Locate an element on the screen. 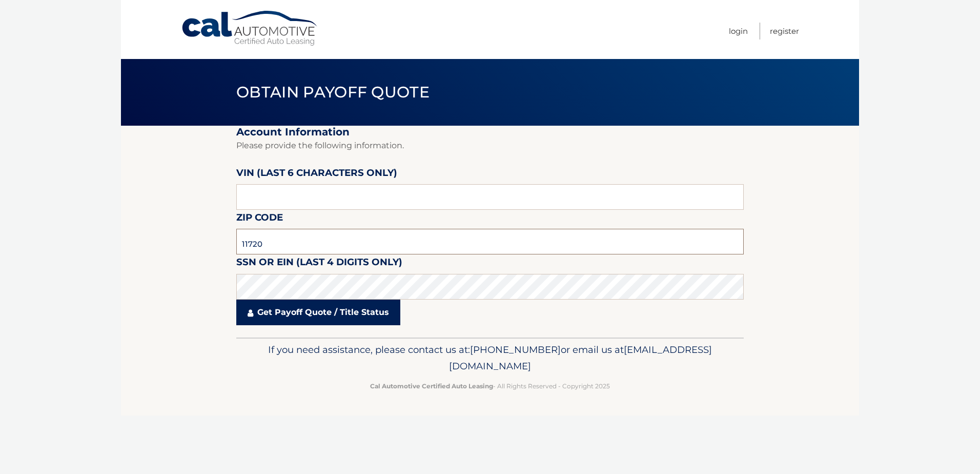 Image resolution: width=980 pixels, height=474 pixels. a: Login is located at coordinates (738, 31).